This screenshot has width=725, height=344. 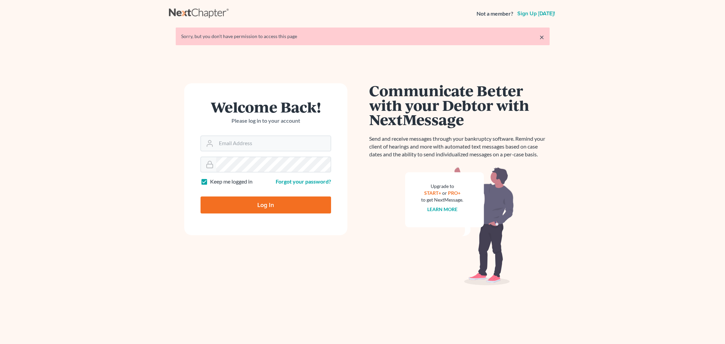 What do you see at coordinates (273, 143) in the screenshot?
I see `input: Email Address` at bounding box center [273, 143].